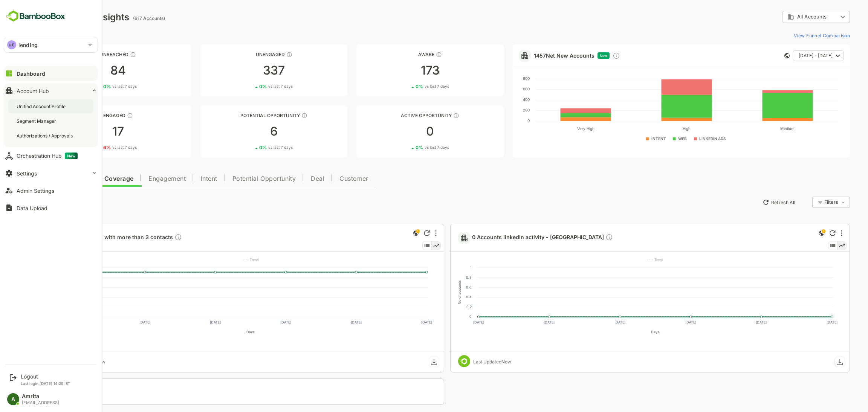 This screenshot has width=868, height=412. What do you see at coordinates (51, 73) in the screenshot?
I see `button: Dashboard` at bounding box center [51, 73].